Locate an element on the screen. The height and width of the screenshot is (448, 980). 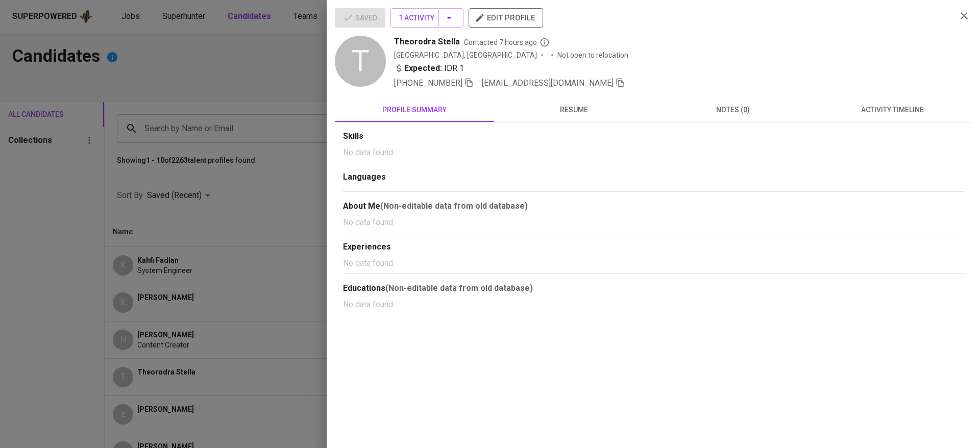
span: activity timeline is located at coordinates (893, 110).